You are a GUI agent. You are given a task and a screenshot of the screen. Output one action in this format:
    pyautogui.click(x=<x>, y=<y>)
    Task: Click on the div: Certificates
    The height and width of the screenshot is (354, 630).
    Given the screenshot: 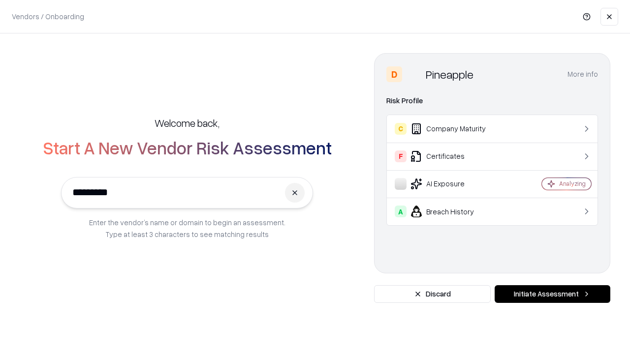 What is the action you would take?
    pyautogui.click(x=453, y=156)
    